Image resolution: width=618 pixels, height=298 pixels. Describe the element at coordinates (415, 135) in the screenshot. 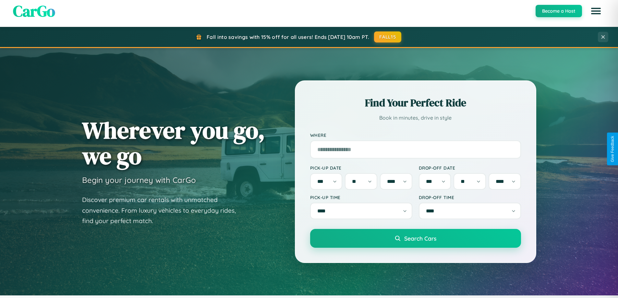

I see `label: Where` at that location.